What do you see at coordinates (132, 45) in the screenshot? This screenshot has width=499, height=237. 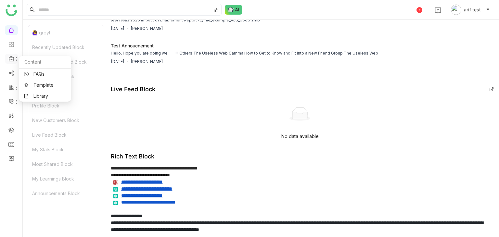 I see `div: Test annoucnement` at bounding box center [132, 45].